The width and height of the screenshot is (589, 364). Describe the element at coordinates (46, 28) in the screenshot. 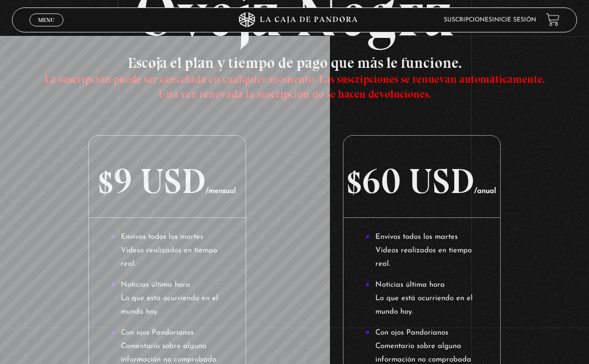

I see `span: Cerrar` at that location.